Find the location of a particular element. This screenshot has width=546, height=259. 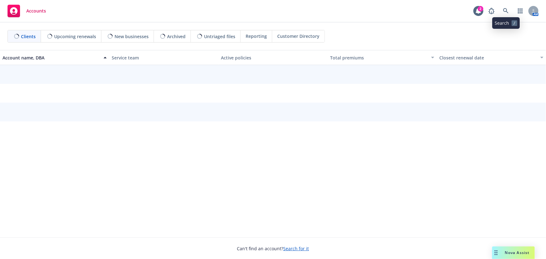

a: Search is located at coordinates (506, 11).